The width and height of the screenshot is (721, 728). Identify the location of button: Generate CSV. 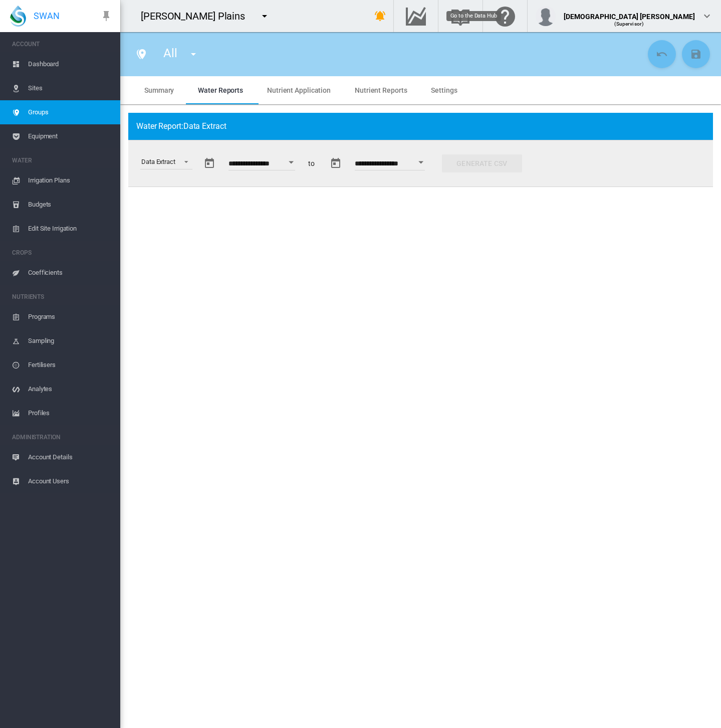
(482, 164).